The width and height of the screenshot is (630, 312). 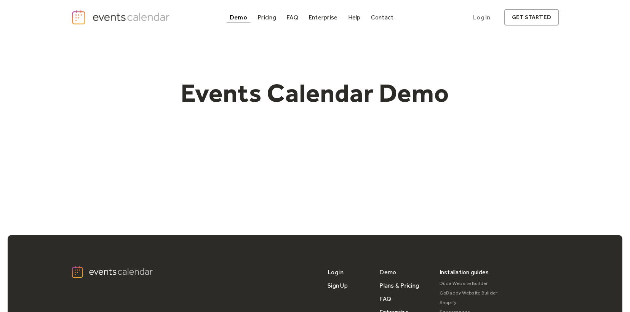 I want to click on div: Contact, so click(x=382, y=17).